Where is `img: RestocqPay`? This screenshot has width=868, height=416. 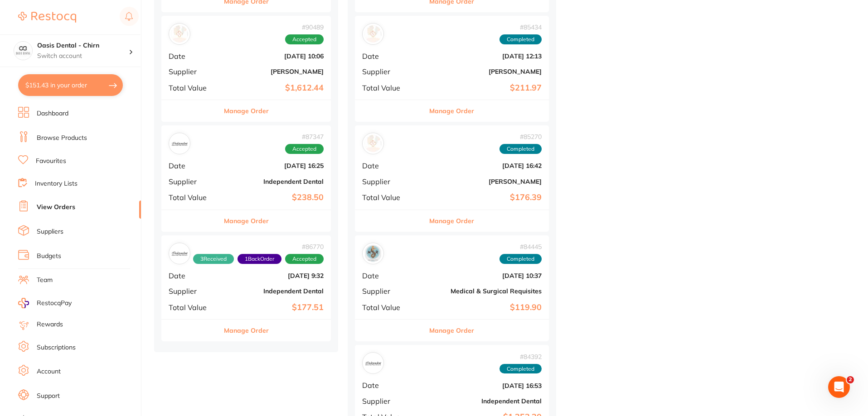
img: RestocqPay is located at coordinates (24, 304).